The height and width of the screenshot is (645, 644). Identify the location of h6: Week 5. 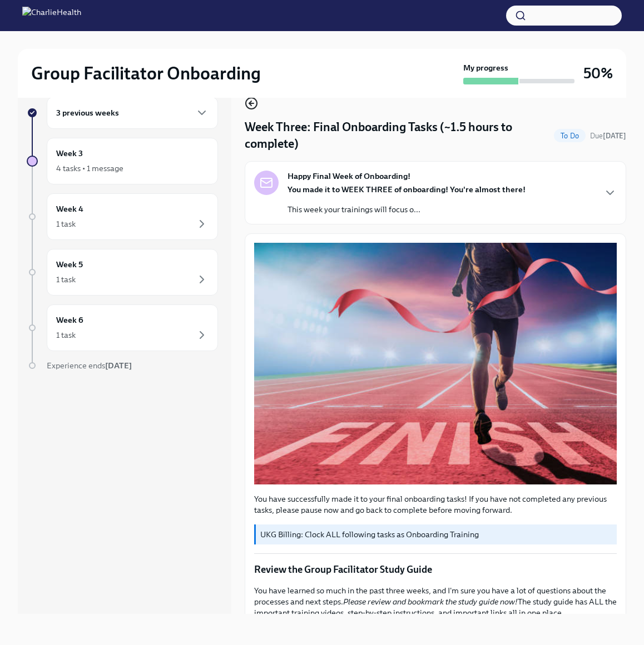
(69, 265).